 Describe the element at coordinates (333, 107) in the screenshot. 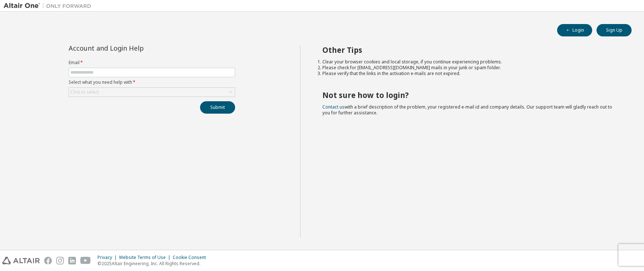

I see `a: Contact us` at that location.